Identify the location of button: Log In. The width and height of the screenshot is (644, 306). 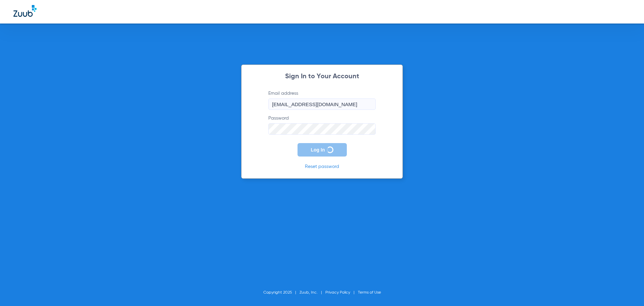
(322, 150).